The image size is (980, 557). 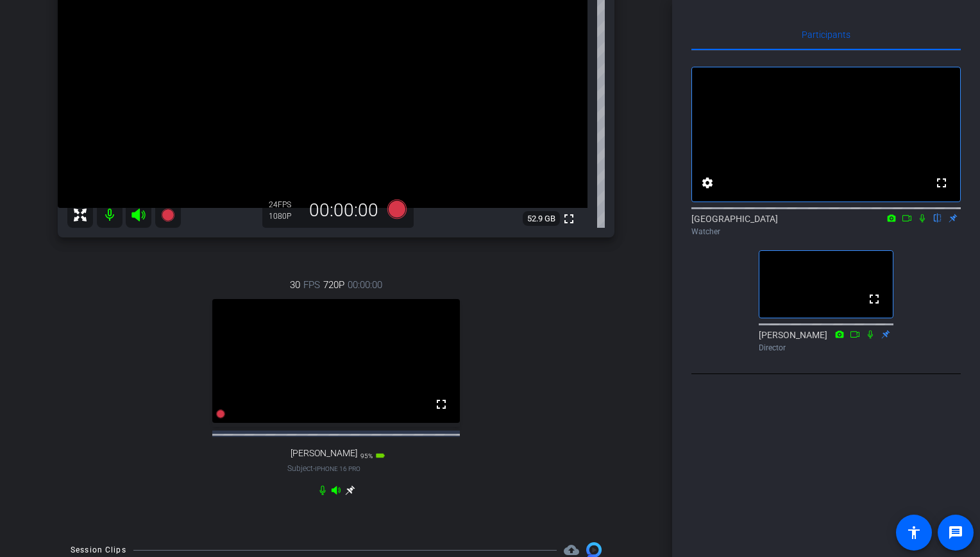 I want to click on div: 24, so click(x=284, y=205).